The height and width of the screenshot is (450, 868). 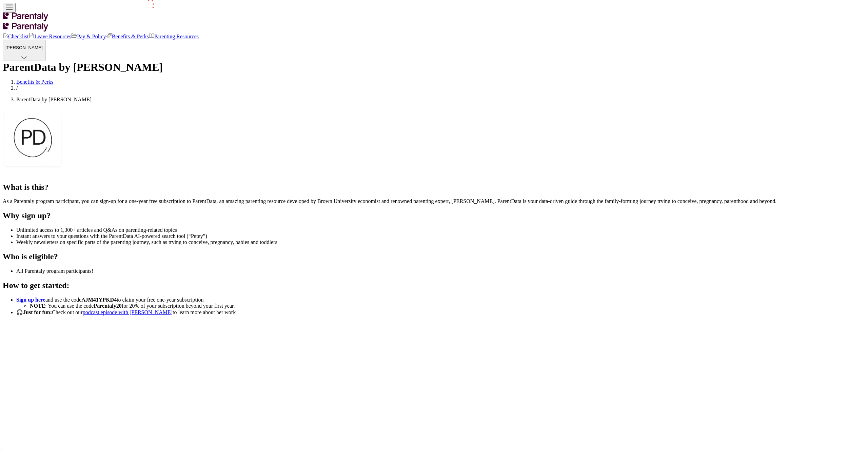 What do you see at coordinates (89, 36) in the screenshot?
I see `a: Pay & Policy` at bounding box center [89, 36].